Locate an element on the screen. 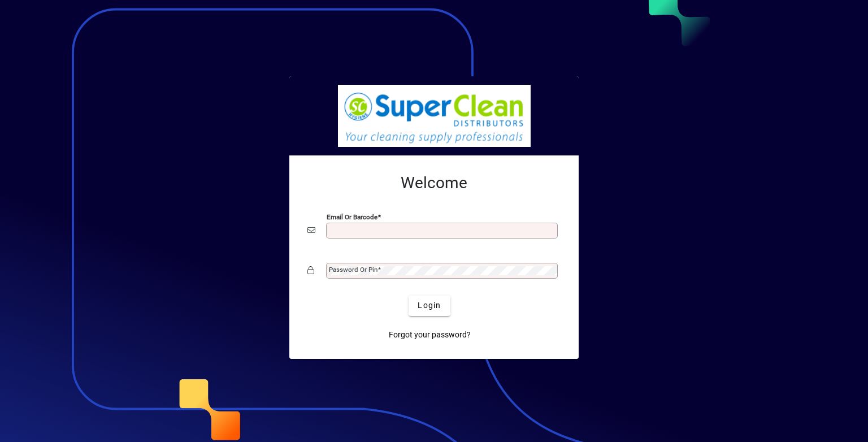 This screenshot has height=442, width=868. span: Forgot your password? is located at coordinates (429, 335).